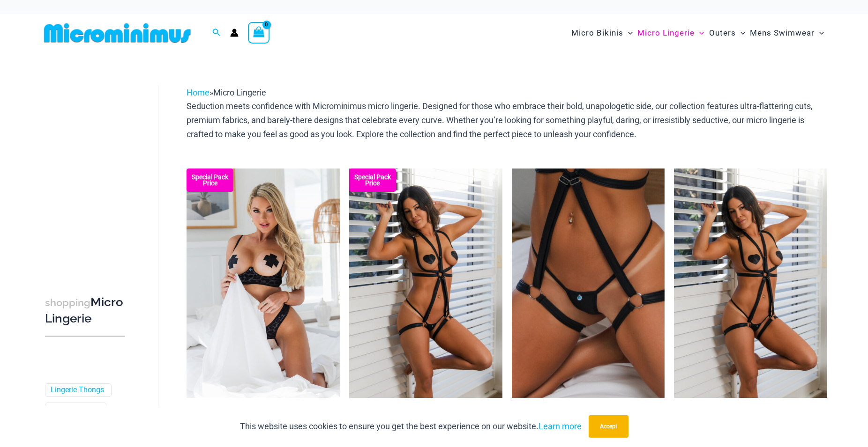 This screenshot has width=868, height=447. Describe the element at coordinates (263, 283) in the screenshot. I see `a: Nights Fall Silver Leopard 1036 Bra 6046 Thong 09v2 Nights Fall Silver Leopard 1036 Bra 6046 Thon...` at that location.